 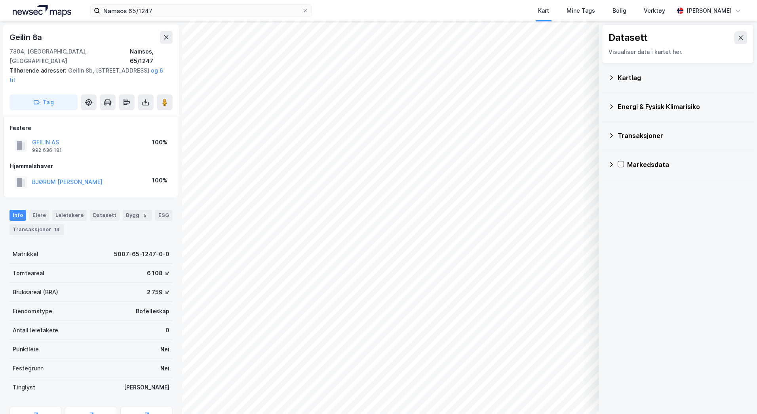 What do you see at coordinates (688, 164) in the screenshot?
I see `div: Markedsdata` at bounding box center [688, 164].